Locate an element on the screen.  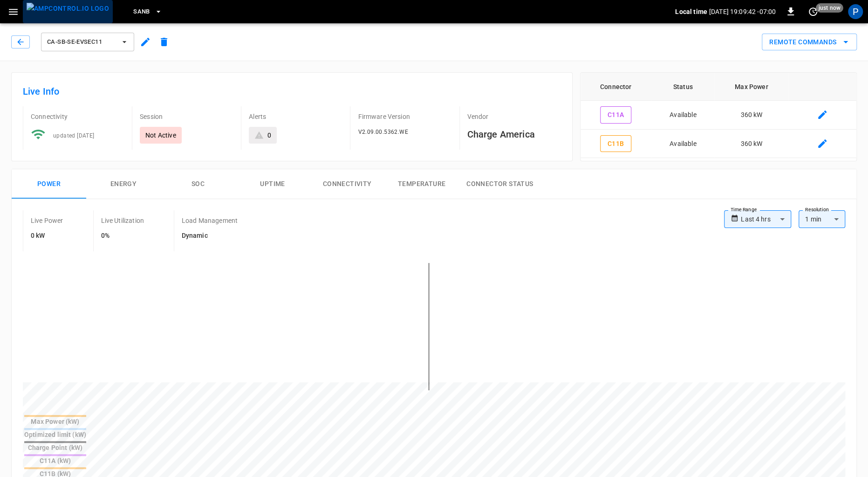
p: Live Power is located at coordinates (47, 221).